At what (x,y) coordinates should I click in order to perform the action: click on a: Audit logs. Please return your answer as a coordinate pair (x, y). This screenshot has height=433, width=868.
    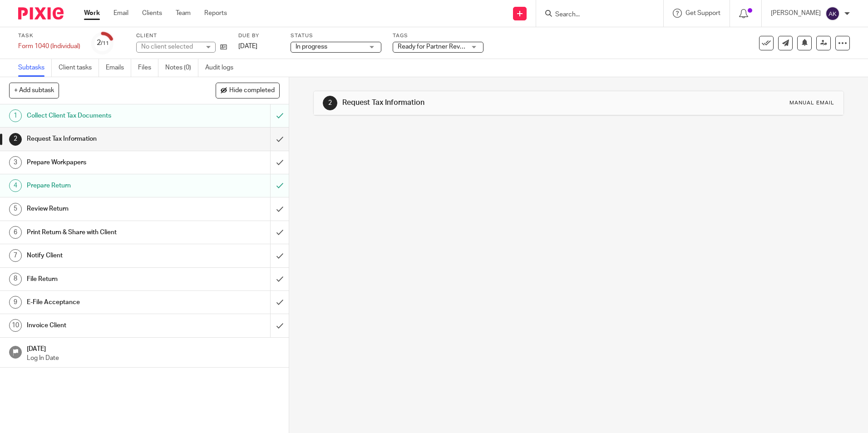
    Looking at the image, I should click on (222, 68).